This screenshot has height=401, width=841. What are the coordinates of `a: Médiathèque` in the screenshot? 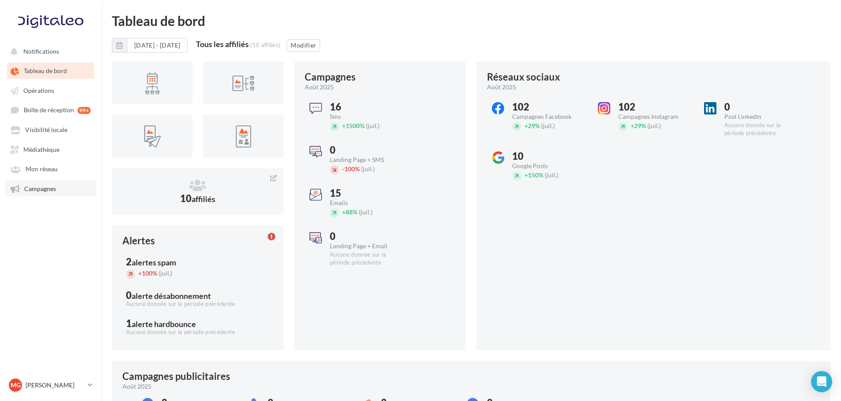 It's located at (51, 149).